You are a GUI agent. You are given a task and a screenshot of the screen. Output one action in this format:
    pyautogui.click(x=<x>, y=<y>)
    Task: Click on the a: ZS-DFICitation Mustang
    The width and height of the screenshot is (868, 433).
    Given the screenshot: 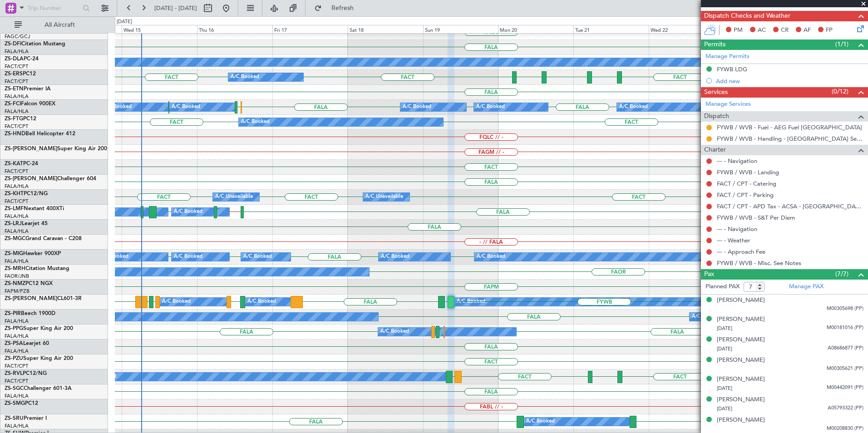 What is the action you would take?
    pyautogui.click(x=35, y=44)
    